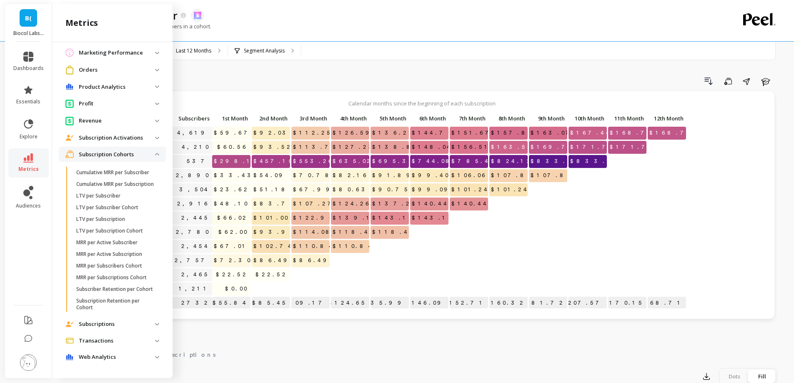 This screenshot has height=383, width=794. I want to click on p: Web Analytics, so click(117, 357).